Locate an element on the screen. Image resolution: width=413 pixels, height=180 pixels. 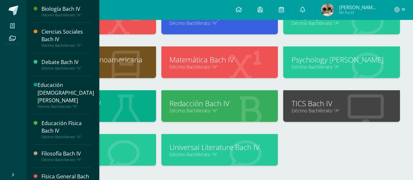
a: Biología Bach IVDécimo Bachillerato "A" is located at coordinates (66, 11).